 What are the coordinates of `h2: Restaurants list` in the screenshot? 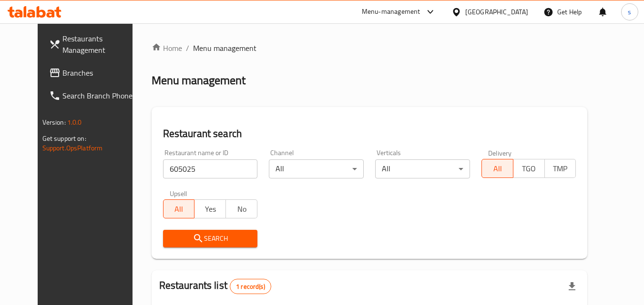 It's located at (215, 286).